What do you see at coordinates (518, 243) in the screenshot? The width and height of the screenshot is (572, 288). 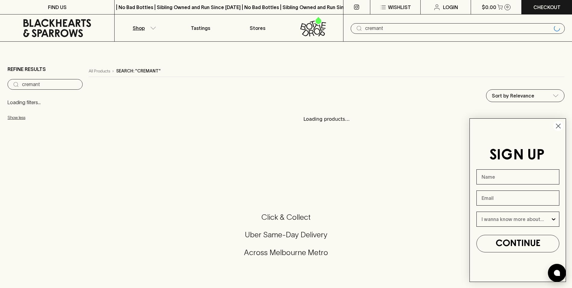 I see `button: CONTINUE` at bounding box center [518, 243].